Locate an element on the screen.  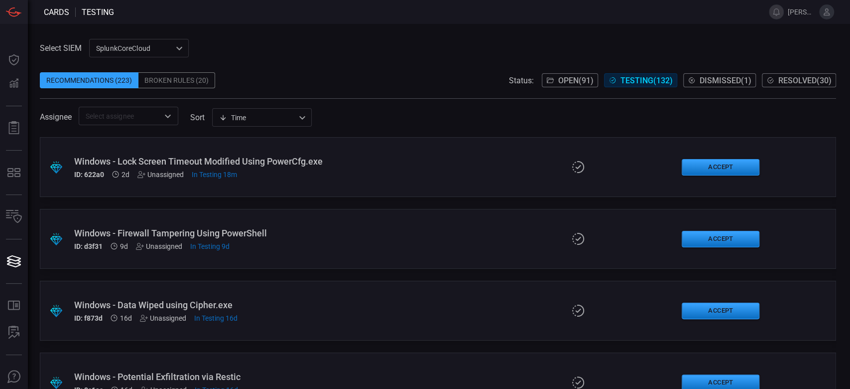
div: Windows - Data Wiped using Cipher.exe is located at coordinates (202, 304).